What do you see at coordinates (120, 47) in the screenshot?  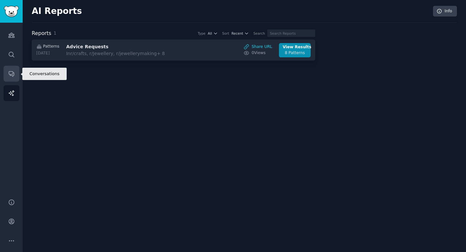 I see `h3: Advice Requests` at bounding box center [120, 47].